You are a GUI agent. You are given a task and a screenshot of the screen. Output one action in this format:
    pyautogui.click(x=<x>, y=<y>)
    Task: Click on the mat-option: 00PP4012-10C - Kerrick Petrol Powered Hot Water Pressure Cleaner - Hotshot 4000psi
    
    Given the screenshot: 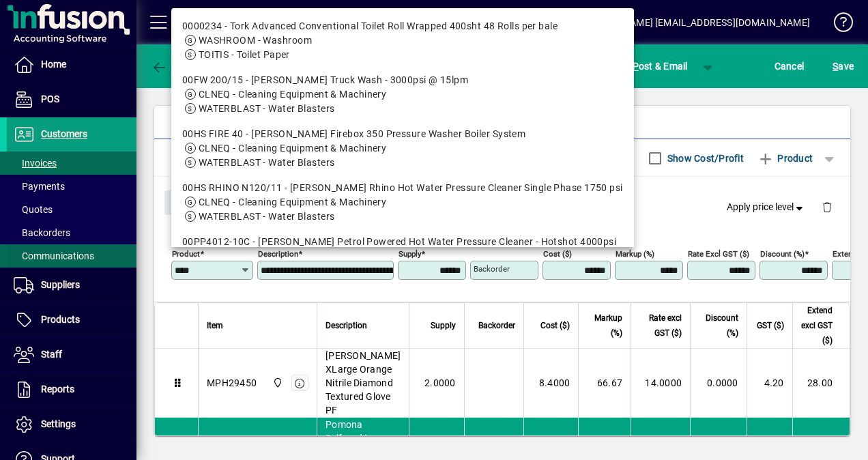 What is the action you would take?
    pyautogui.click(x=403, y=256)
    